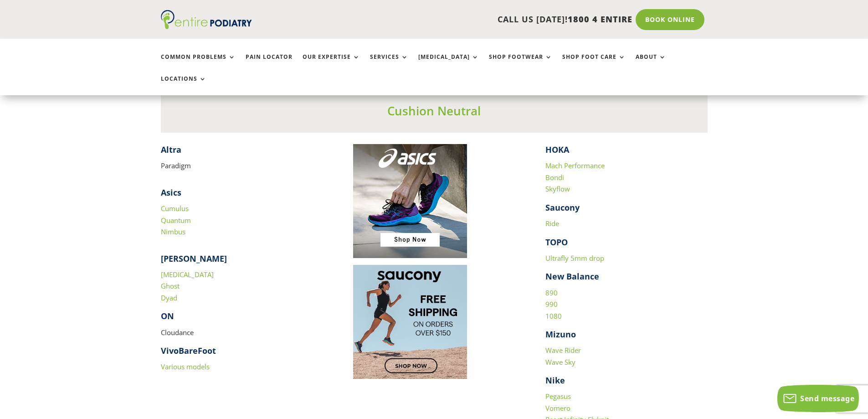 This screenshot has width=868, height=419. What do you see at coordinates (670, 20) in the screenshot?
I see `a: Book Online` at bounding box center [670, 20].